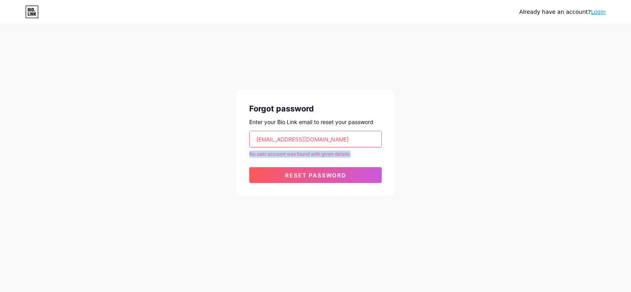  Describe the element at coordinates (599, 12) in the screenshot. I see `a: Login` at that location.